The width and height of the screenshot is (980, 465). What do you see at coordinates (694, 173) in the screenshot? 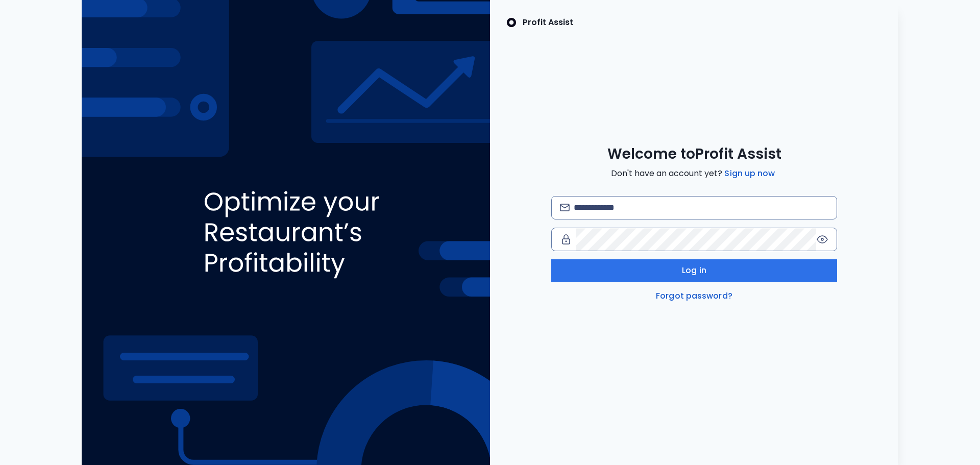
I see `span: Don't have an account yet?` at bounding box center [694, 173].